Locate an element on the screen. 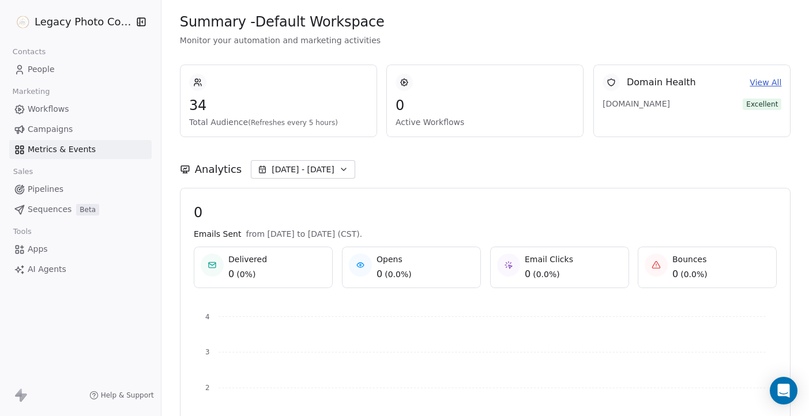  a: Apps is located at coordinates (80, 249).